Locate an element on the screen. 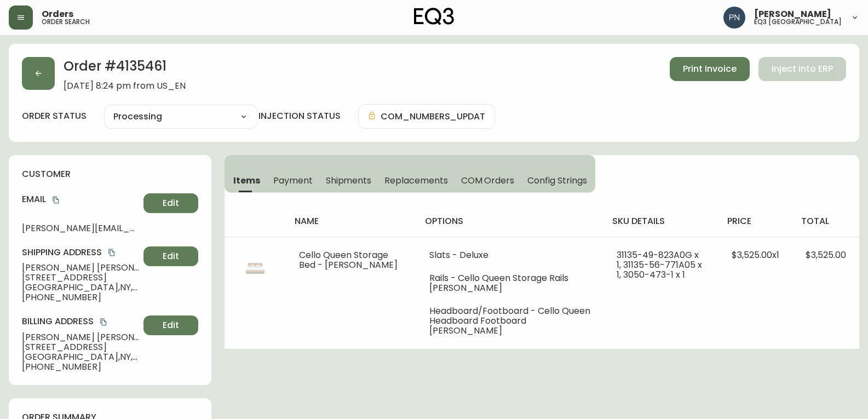 Image resolution: width=868 pixels, height=419 pixels. span: Orders is located at coordinates (58, 14).